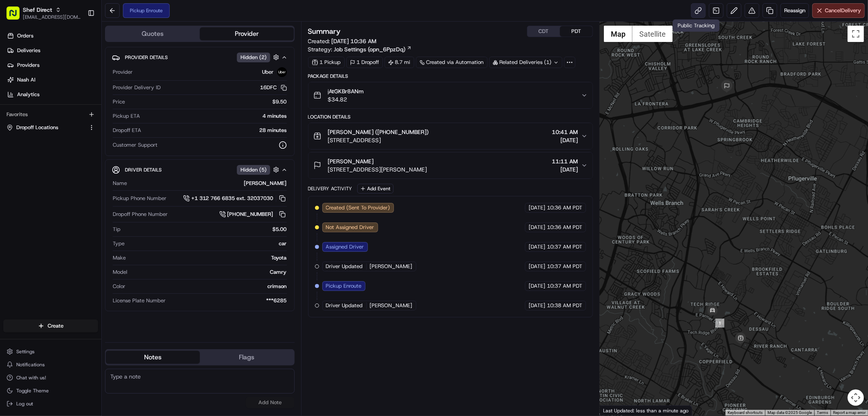 The image size is (868, 416). What do you see at coordinates (452, 62) in the screenshot?
I see `div: Created via Automation` at bounding box center [452, 62].